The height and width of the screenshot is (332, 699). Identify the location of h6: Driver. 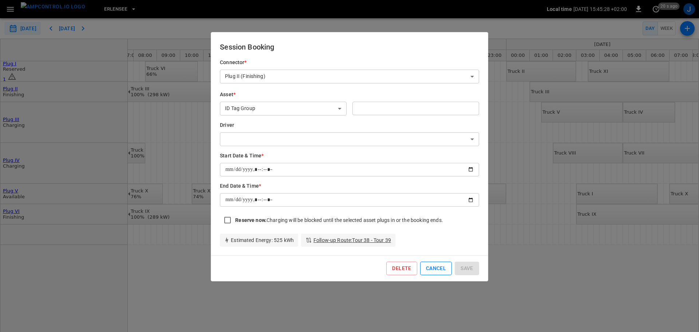
(350, 125).